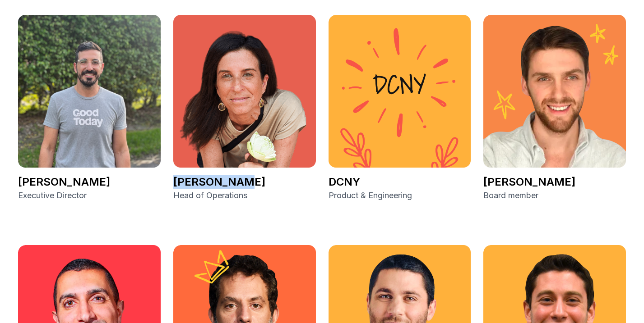 This screenshot has width=644, height=323. Describe the element at coordinates (555, 92) in the screenshot. I see `img: Joe Teplow` at that location.